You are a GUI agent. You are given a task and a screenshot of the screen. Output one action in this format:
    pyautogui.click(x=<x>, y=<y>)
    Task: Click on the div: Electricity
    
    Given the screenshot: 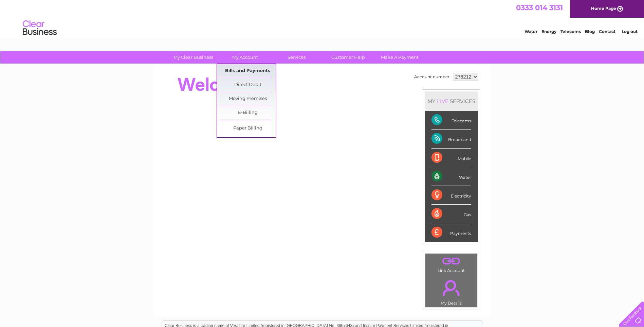 What is the action you would take?
    pyautogui.click(x=451, y=195)
    